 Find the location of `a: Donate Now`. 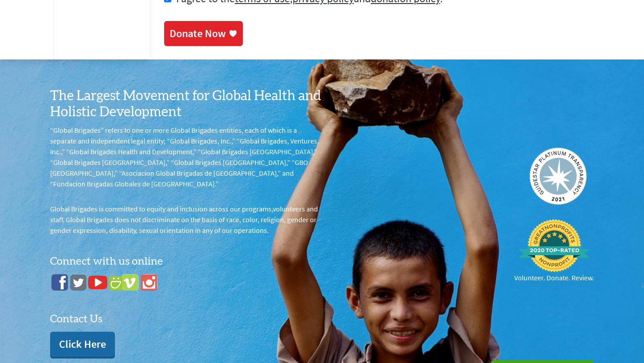

a: Donate Now is located at coordinates (204, 33).